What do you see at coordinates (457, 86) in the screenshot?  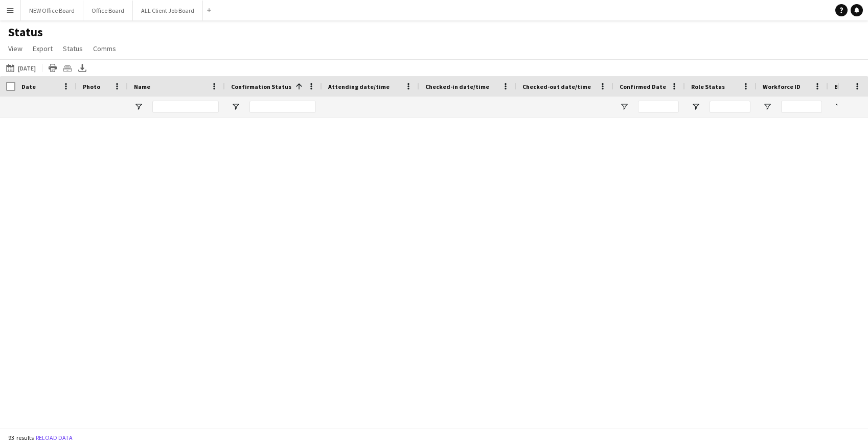 I see `span: Checked-in date/time` at bounding box center [457, 86].